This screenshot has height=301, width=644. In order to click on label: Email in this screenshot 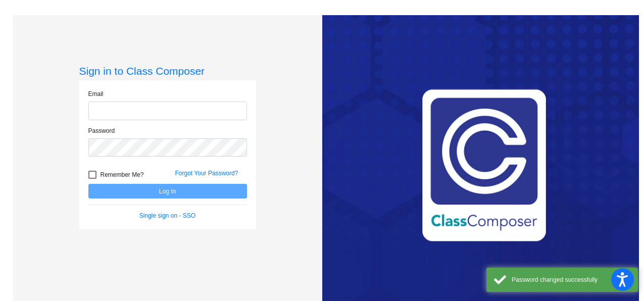, I will do `click(96, 94)`.